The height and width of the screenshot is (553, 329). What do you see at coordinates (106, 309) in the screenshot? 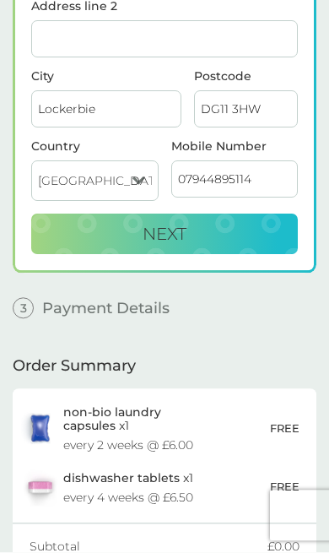
I see `span: Payment Details` at bounding box center [106, 309].